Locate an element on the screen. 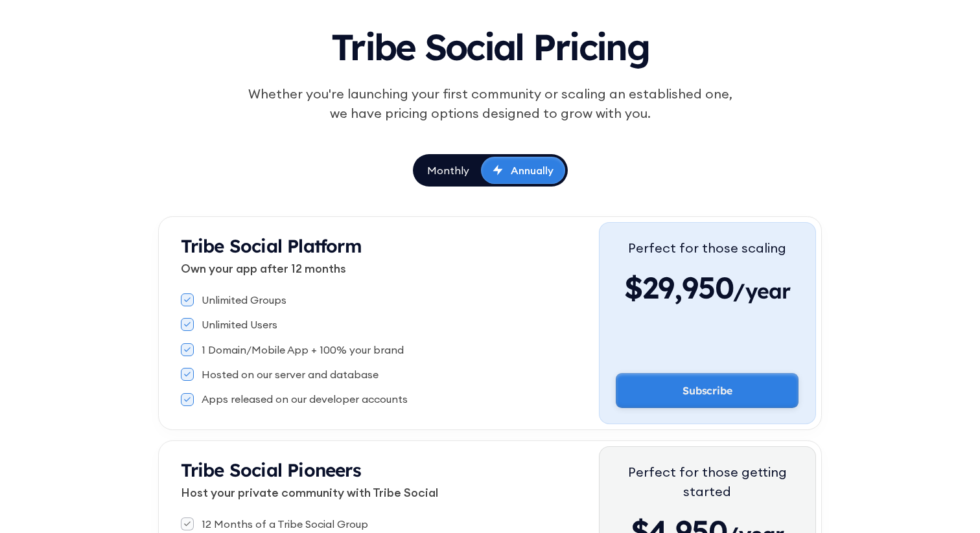 The image size is (980, 533). div: Monthly is located at coordinates (448, 170).